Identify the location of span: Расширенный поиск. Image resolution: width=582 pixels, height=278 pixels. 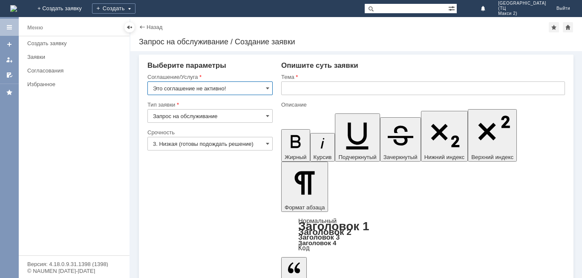
(453, 8).